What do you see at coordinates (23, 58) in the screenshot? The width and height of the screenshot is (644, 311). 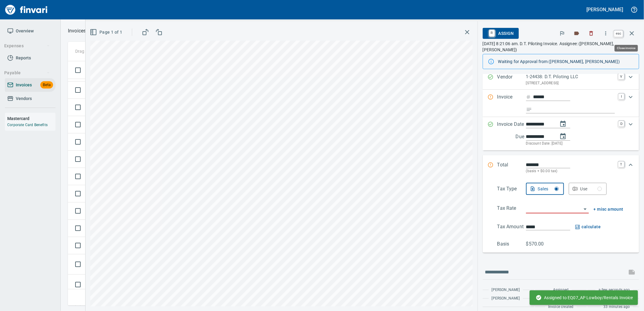 I see `span: Reports` at bounding box center [23, 58].